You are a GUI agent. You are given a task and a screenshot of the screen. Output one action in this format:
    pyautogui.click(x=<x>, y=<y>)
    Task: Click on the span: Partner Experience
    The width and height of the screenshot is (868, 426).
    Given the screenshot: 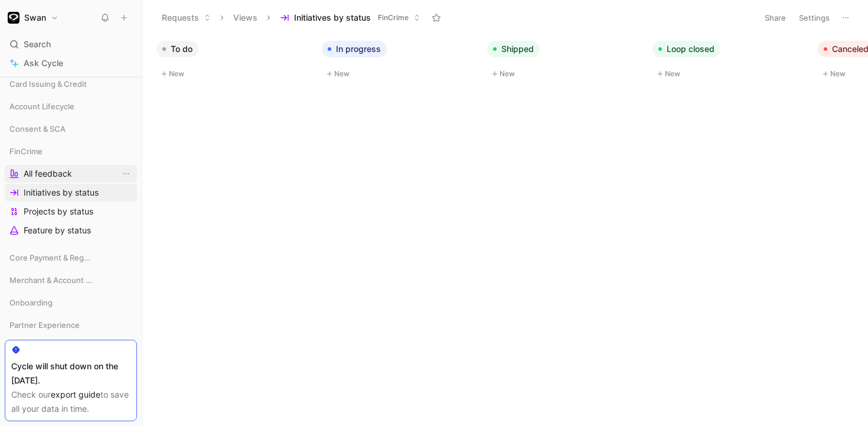 What is the action you would take?
    pyautogui.click(x=44, y=324)
    